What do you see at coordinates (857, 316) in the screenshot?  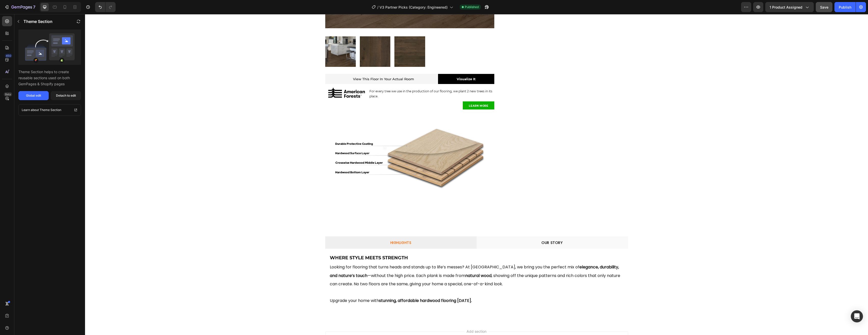 I see `div: Open Intercom Messenger` at bounding box center [857, 316].